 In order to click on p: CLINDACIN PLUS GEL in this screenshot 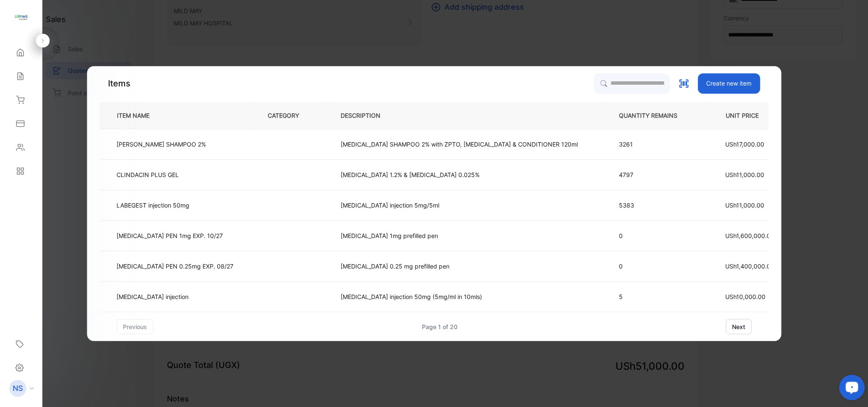, I will do `click(148, 175)`.